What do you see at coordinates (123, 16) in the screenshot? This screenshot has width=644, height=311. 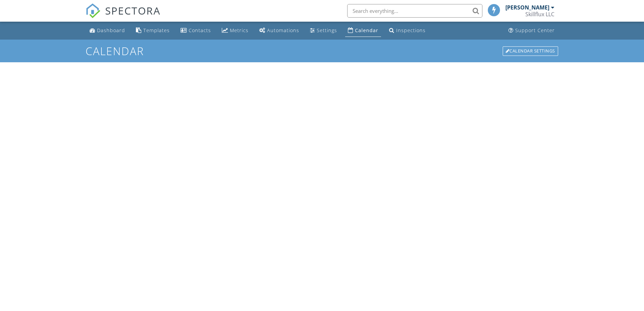 I see `a: SPECTORA` at bounding box center [123, 16].